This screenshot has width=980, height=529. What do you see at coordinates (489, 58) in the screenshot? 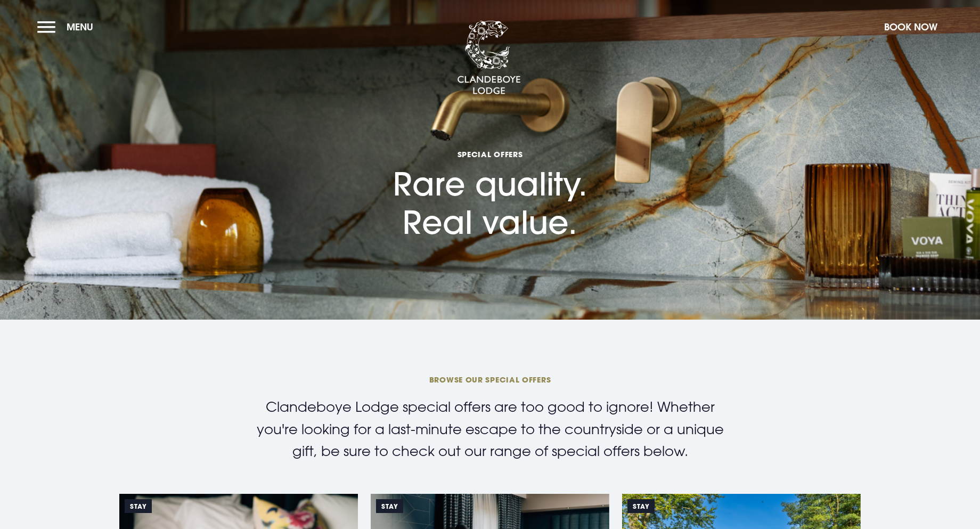
I see `img: Clandeboye Lodge` at bounding box center [489, 58].